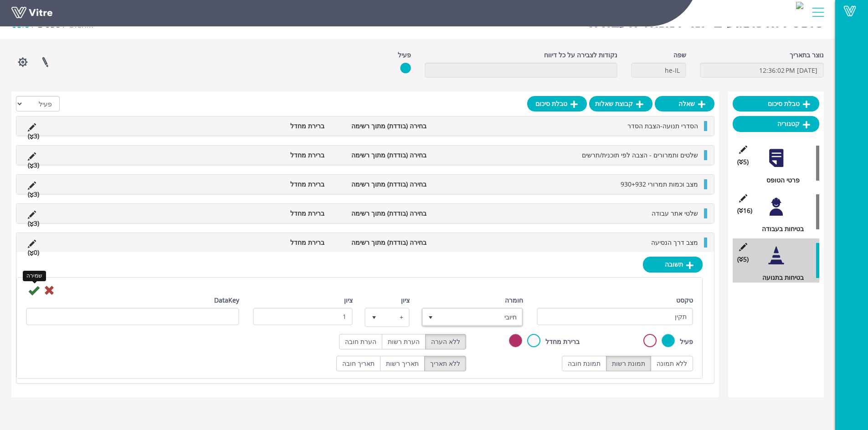 This screenshot has width=868, height=430. What do you see at coordinates (562, 342) in the screenshot?
I see `label: ברירת מחדל` at bounding box center [562, 342].